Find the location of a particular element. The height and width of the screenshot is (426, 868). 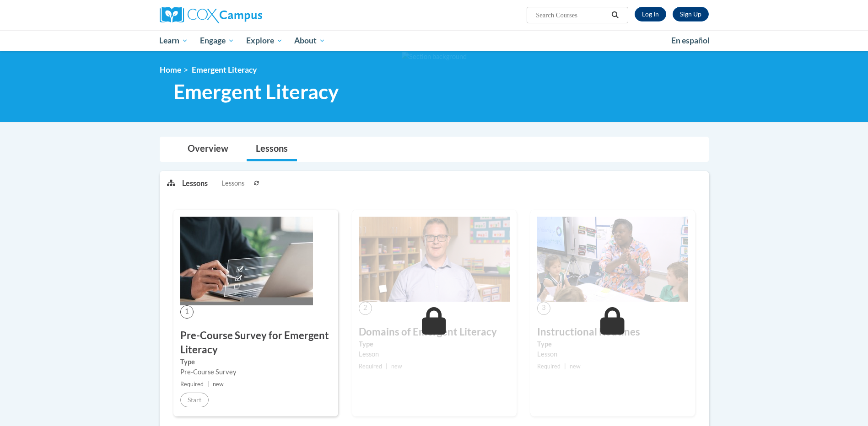

a: Lessons is located at coordinates (272, 149).